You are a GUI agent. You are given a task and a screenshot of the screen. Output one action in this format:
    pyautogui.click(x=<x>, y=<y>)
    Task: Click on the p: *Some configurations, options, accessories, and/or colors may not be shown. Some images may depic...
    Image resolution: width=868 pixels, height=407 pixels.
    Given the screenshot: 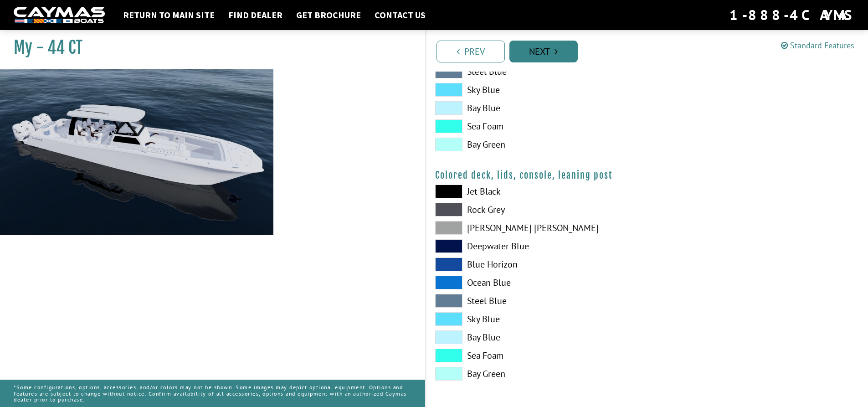 What is the action you would take?
    pyautogui.click(x=212, y=393)
    